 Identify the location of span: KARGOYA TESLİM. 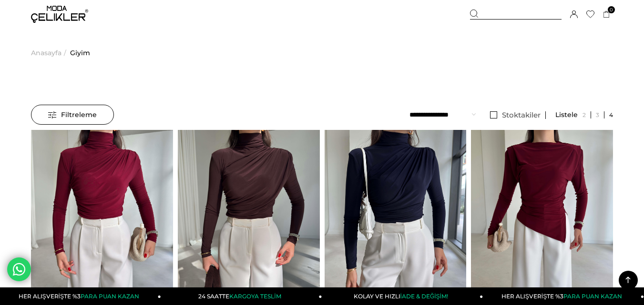
(255, 296).